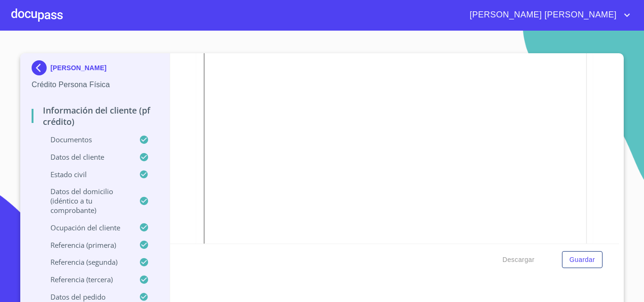 The image size is (644, 302). What do you see at coordinates (86, 157) in the screenshot?
I see `p: Datos del cliente` at bounding box center [86, 157].